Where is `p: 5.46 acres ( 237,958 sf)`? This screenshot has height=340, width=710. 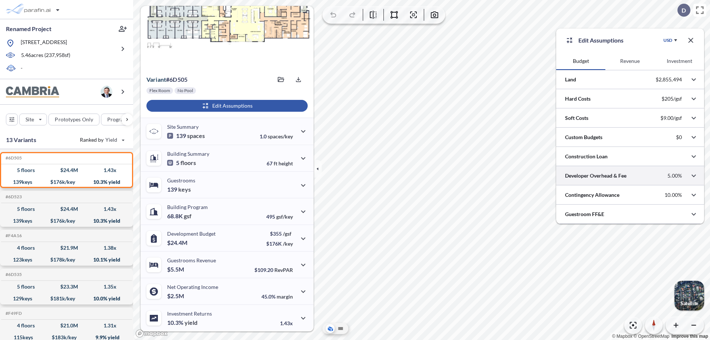 p: 5.46 acres ( 237,958 sf) is located at coordinates (45, 55).